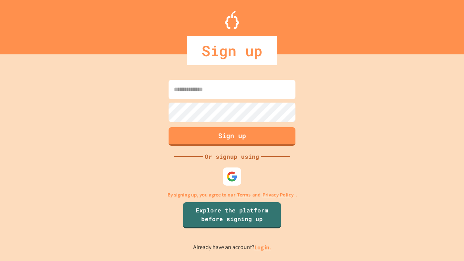  Describe the element at coordinates (232, 247) in the screenshot. I see `p: Already have an account?` at that location.